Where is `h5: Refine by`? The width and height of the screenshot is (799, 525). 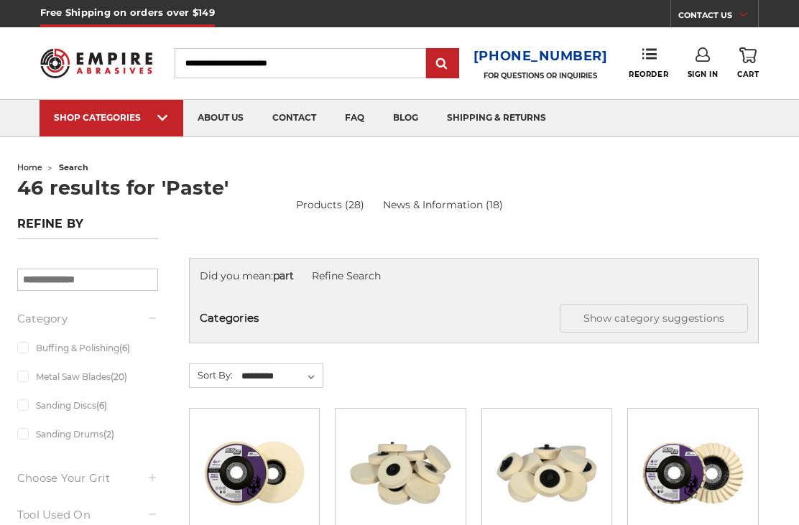
h5: Refine by is located at coordinates (88, 228).